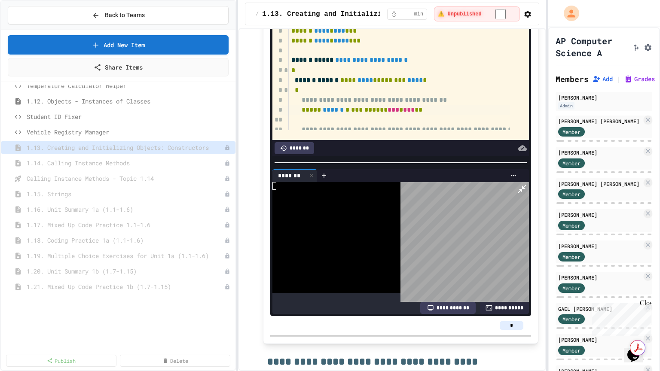 This screenshot has width=660, height=371. Describe the element at coordinates (419, 14) in the screenshot. I see `span: min` at that location.